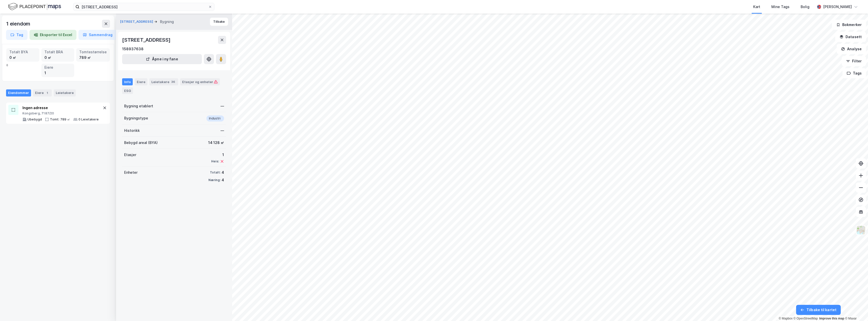  Describe the element at coordinates (805, 7) in the screenshot. I see `div: Bolig` at that location.